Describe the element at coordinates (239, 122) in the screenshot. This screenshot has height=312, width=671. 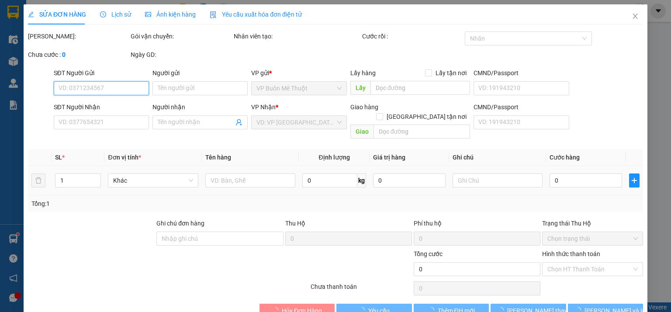
I see `span: user-add` at that location.